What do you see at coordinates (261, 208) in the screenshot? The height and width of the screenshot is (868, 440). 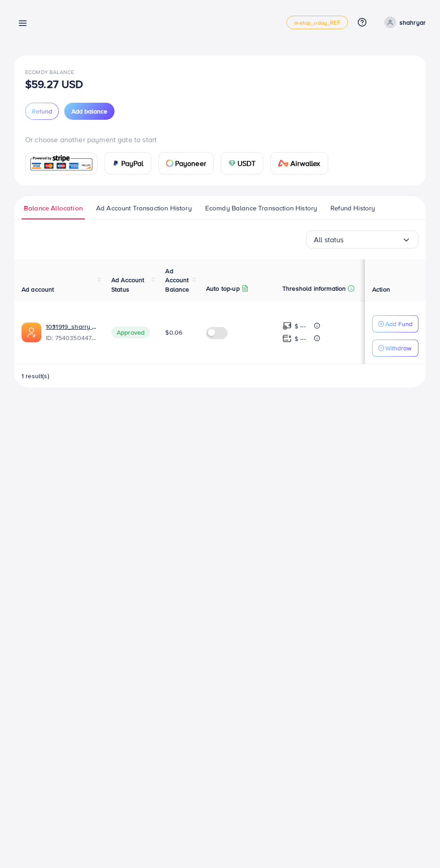 I see `span: Ecomdy Balance Transaction History` at bounding box center [261, 208].